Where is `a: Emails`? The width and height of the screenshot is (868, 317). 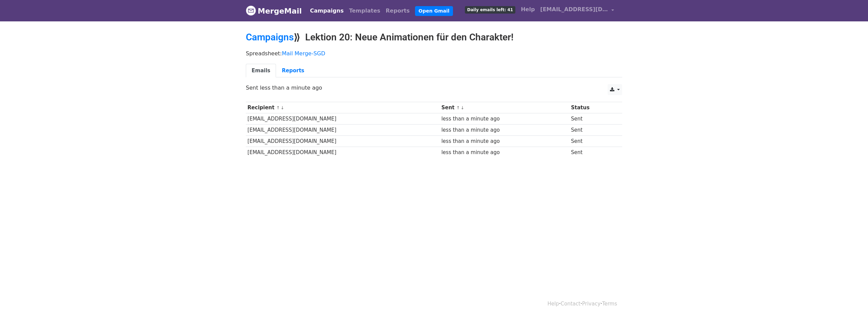
a: Emails is located at coordinates (261, 70).